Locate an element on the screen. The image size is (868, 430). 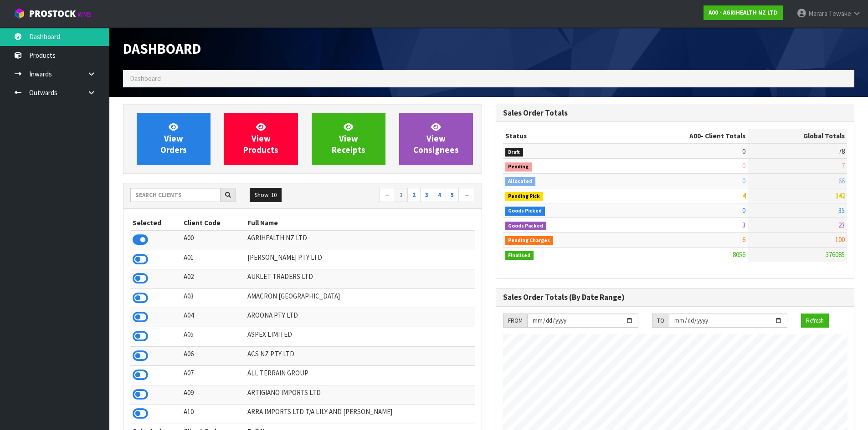
td: ALL TERRAIN GROUP is located at coordinates (360, 376).